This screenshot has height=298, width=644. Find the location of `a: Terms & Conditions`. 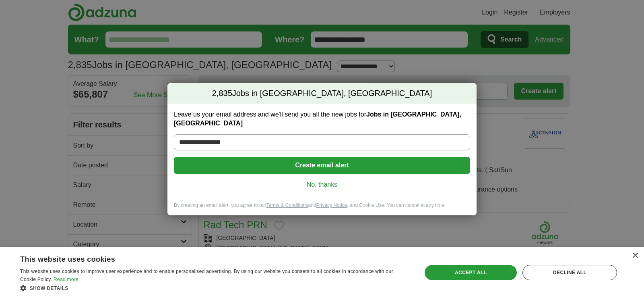

a: Terms & Conditions is located at coordinates (287, 205).